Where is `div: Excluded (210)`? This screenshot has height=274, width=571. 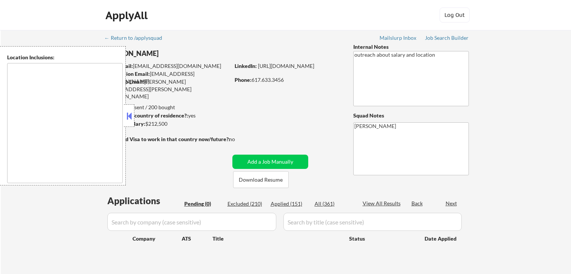 div: Excluded (210) is located at coordinates (246, 204).